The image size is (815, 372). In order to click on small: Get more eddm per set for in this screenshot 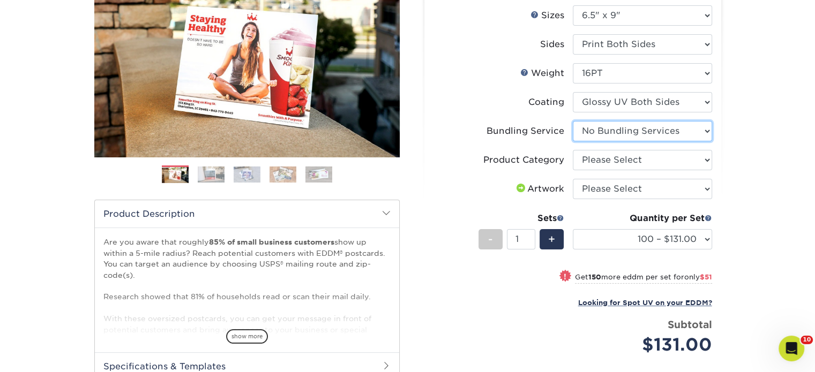, I will do `click(643, 279)`.